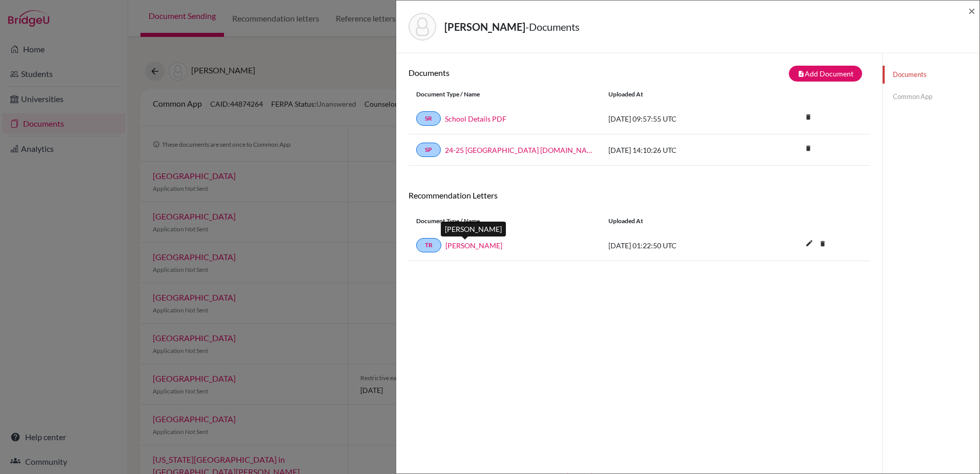 The image size is (980, 474). I want to click on button: note_addAdd Document, so click(826, 73).